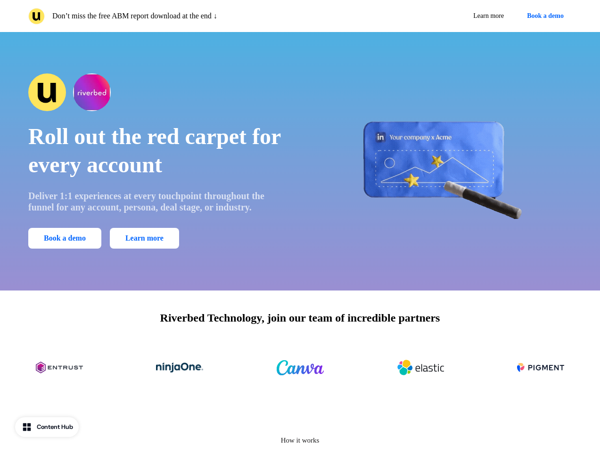 This screenshot has width=600, height=452. I want to click on div: Content Hub, so click(55, 427).